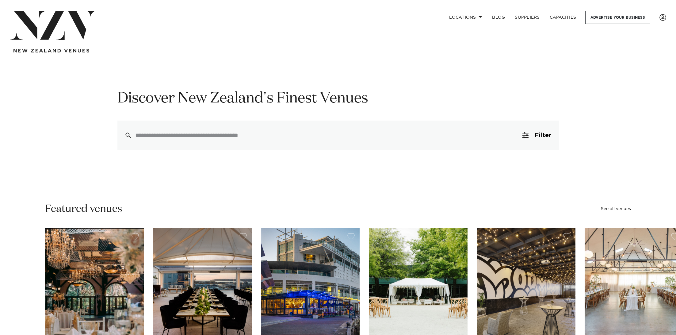 Image resolution: width=676 pixels, height=335 pixels. What do you see at coordinates (618, 17) in the screenshot?
I see `a: Advertise your business` at bounding box center [618, 17].